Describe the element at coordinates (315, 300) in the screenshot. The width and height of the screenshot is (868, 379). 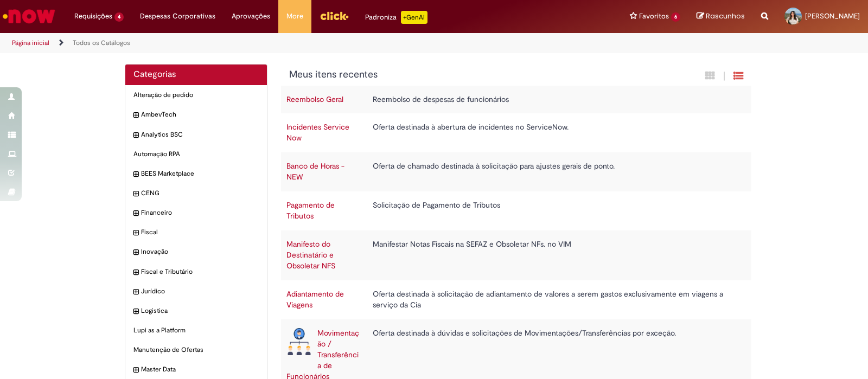
I see `a: Adiantamento de Viagens` at that location.